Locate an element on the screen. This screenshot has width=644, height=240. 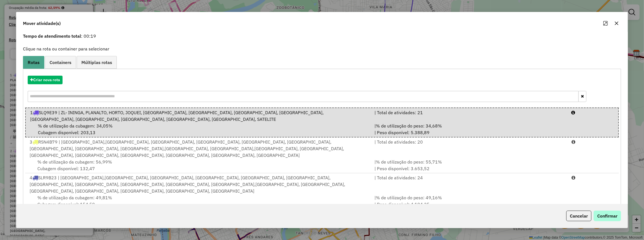
span: Containers is located at coordinates (60, 63).